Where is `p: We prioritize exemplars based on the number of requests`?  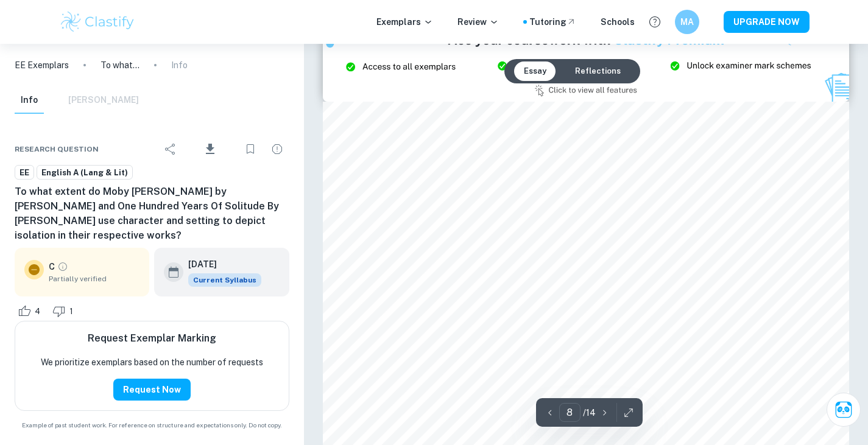 p: We prioritize exemplars based on the number of requests is located at coordinates (151, 362).